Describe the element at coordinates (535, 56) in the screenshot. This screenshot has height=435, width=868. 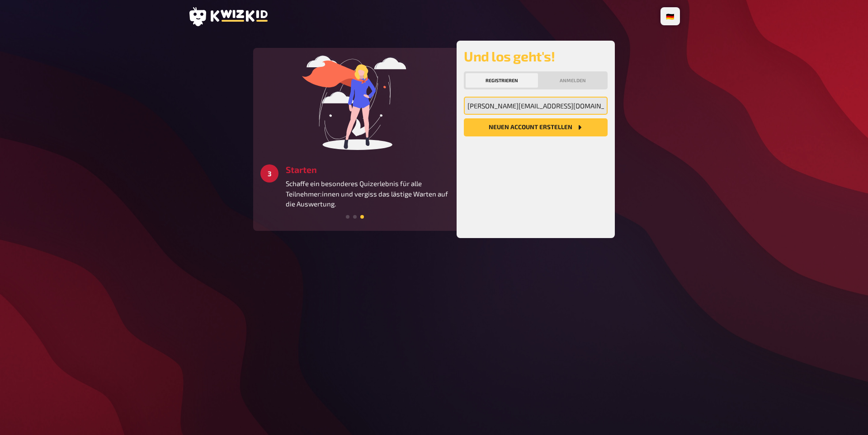
I see `h2: Und los geht's!` at that location.